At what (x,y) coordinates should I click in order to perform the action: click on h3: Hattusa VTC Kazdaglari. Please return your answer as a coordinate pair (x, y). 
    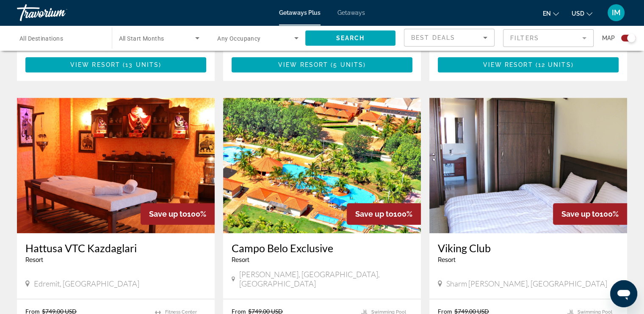
    Looking at the image, I should click on (115, 248).